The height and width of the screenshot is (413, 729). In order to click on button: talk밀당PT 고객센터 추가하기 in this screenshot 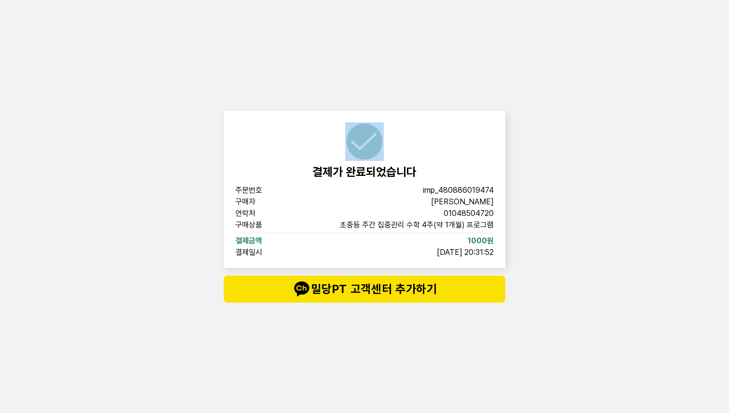, I will do `click(364, 289)`.